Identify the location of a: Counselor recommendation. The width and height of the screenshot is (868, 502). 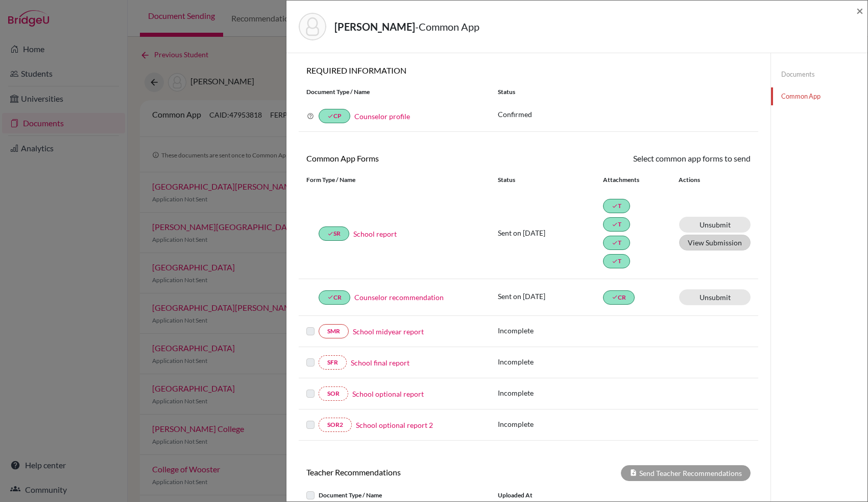
(399, 297).